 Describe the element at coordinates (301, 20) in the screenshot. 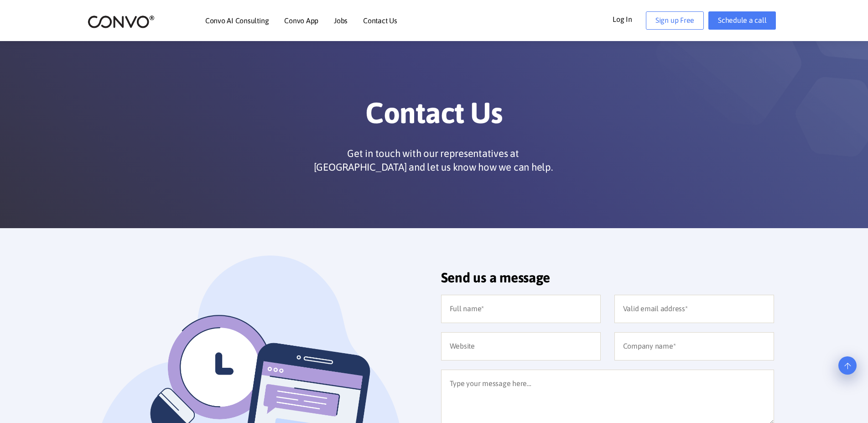

I see `a: Convo App` at that location.